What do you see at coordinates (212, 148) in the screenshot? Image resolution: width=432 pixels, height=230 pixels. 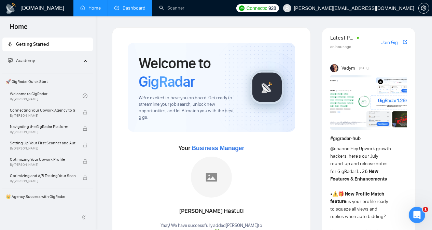 I see `span: Your` at bounding box center [212, 148].